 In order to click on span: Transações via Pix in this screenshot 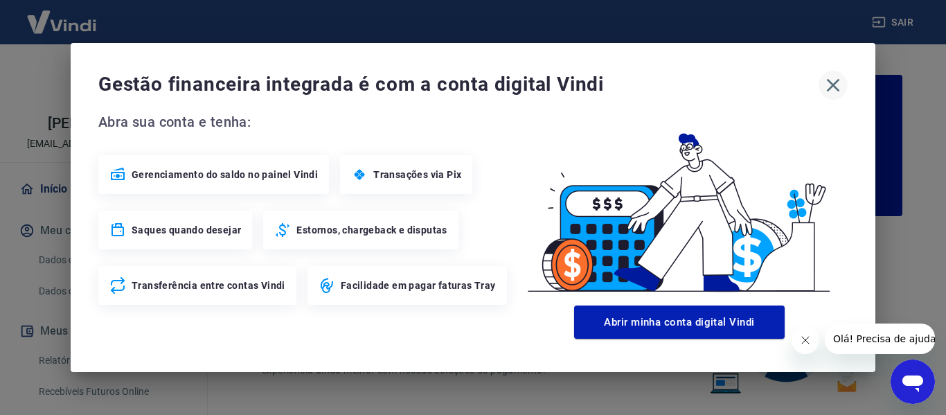, I will do `click(417, 174)`.